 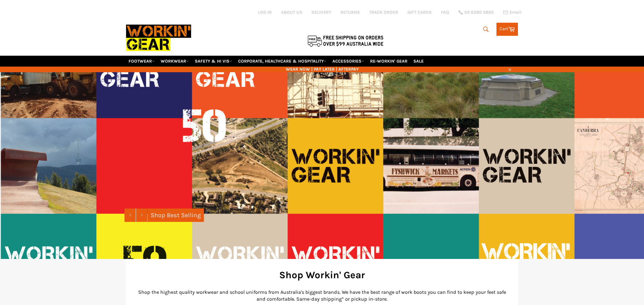 What do you see at coordinates (141, 61) in the screenshot?
I see `a: FOOTWEAR` at bounding box center [141, 61].